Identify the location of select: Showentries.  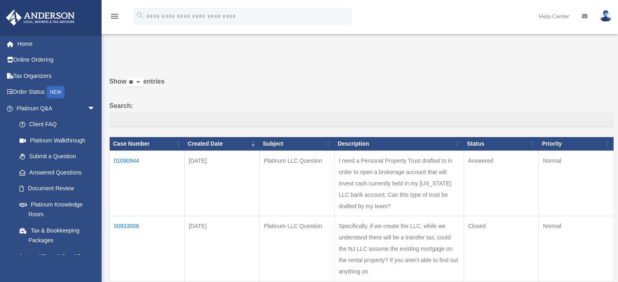
(135, 82).